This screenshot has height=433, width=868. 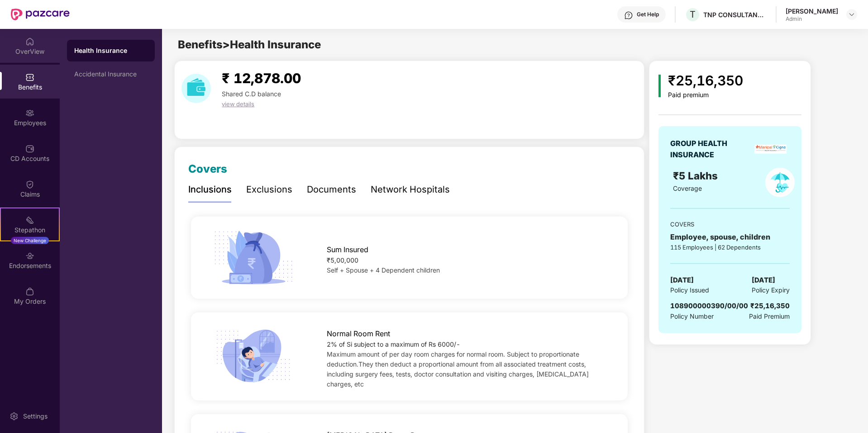 I want to click on img: New Pazcare Logo, so click(x=40, y=14).